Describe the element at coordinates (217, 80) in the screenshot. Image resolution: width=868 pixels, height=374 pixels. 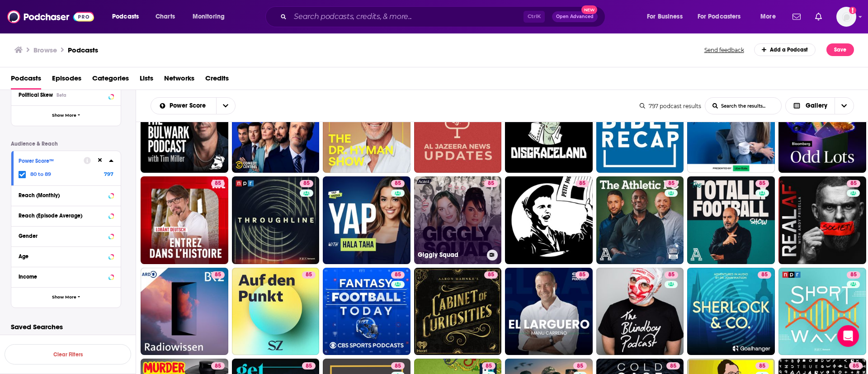
I see `a: Credits` at that location.